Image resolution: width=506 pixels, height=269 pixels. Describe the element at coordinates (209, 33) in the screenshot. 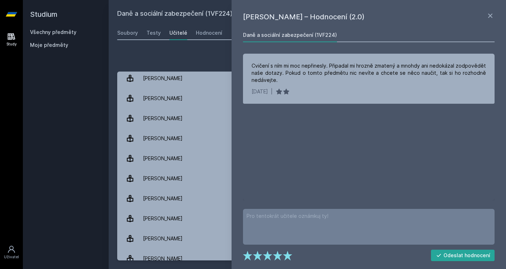

I see `div: Hodnocení` at that location.